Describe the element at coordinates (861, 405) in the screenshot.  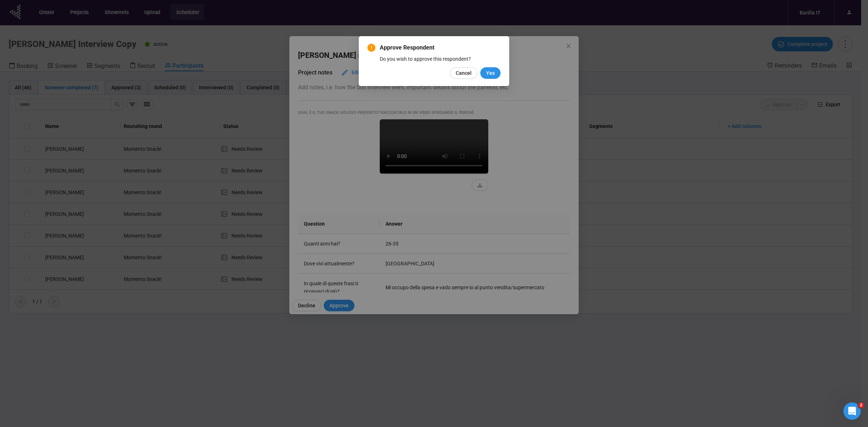
I see `span: 2` at that location.